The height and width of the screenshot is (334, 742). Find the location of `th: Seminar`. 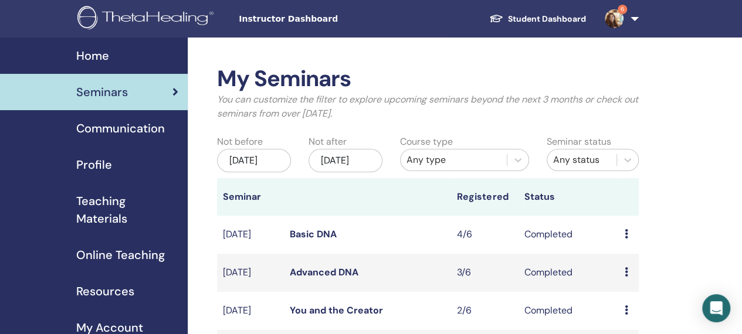

th: Seminar is located at coordinates (250, 197).